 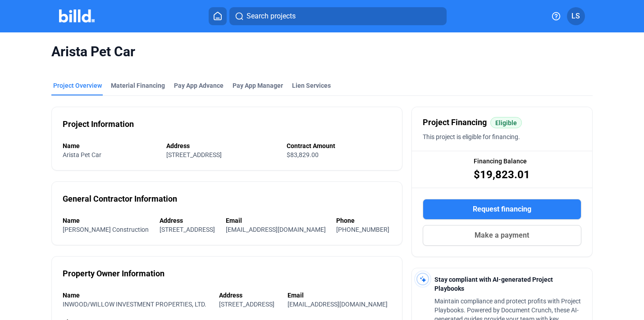 What do you see at coordinates (501, 235) in the screenshot?
I see `span: Make a payment` at bounding box center [501, 235].